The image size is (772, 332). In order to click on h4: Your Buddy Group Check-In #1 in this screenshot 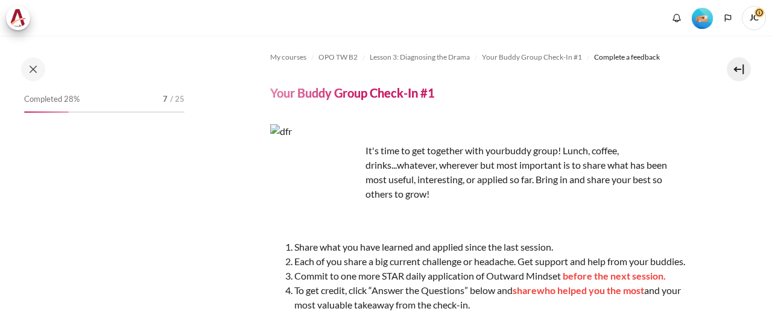, I will do `click(352, 93)`.